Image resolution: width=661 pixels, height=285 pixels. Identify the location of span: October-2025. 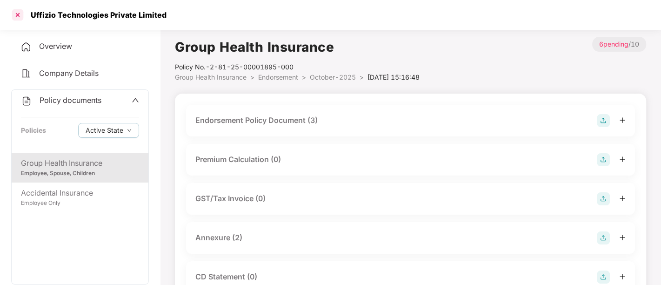
(333, 77).